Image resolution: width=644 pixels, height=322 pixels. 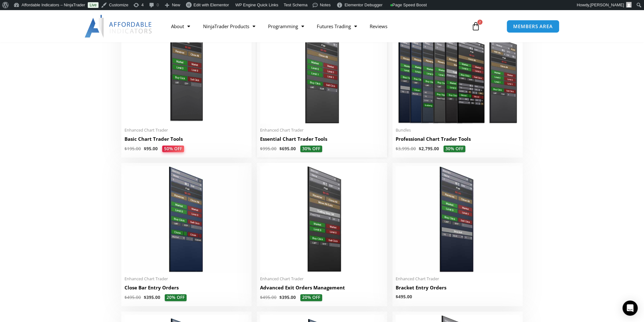 I want to click on bdi: 2,795.00, so click(x=429, y=149).